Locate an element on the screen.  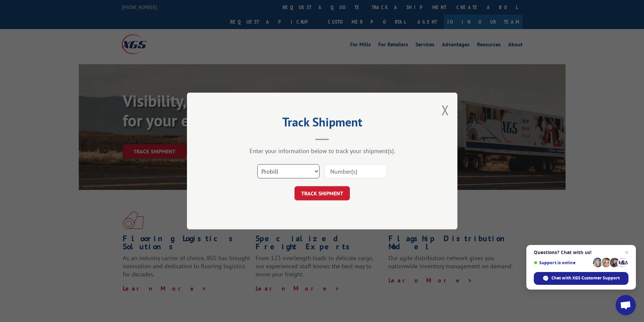
h2: Track Shipment is located at coordinates (322, 124).